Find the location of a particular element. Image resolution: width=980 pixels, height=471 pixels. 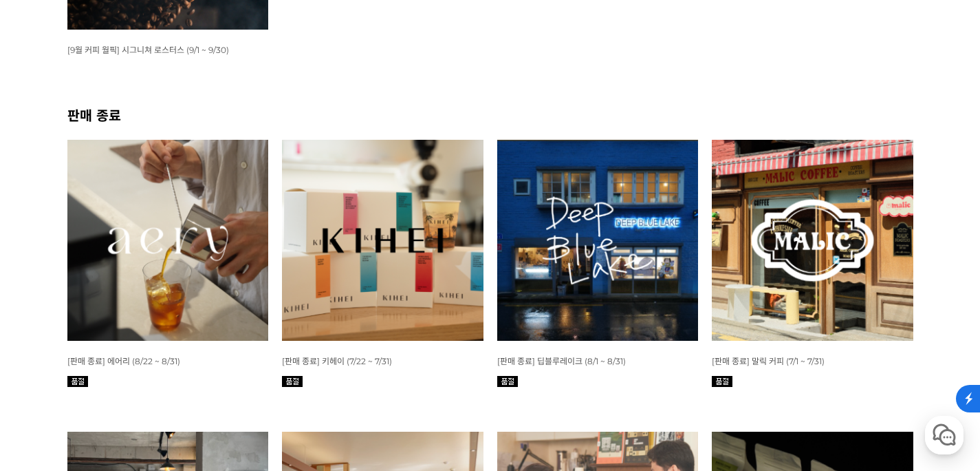

span: [판매 종료] 키헤이 (7/22 ~ 7/31) is located at coordinates (337, 361).